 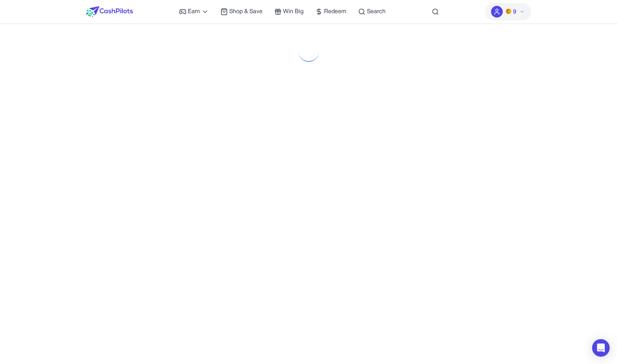 I want to click on a: Shop & Save, so click(x=241, y=12).